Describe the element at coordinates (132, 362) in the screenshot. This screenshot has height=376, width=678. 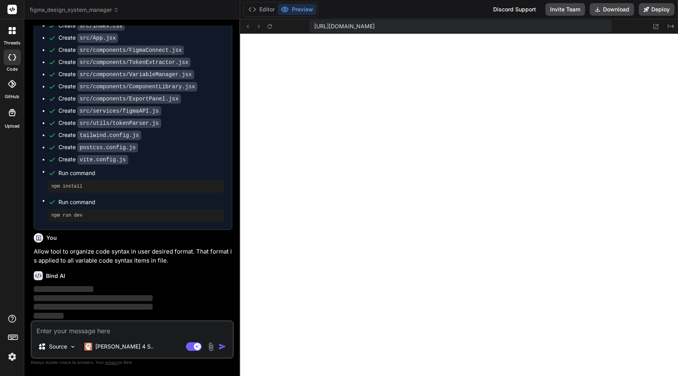
I see `p: Always double-check its answers. Your in Bind` at that location.